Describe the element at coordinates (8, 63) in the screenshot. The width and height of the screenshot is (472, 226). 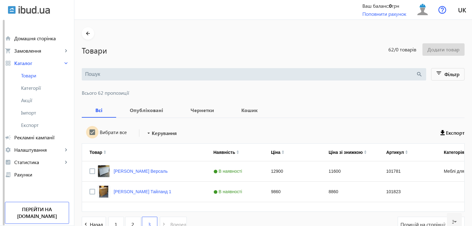
I see `mat-icon: grid_view` at that location.